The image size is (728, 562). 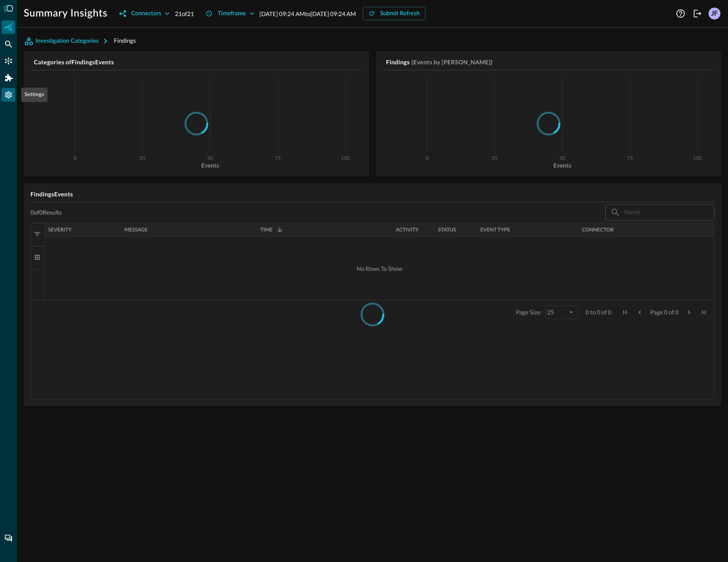 What do you see at coordinates (46, 212) in the screenshot?
I see `p: 0 of 0 Results` at bounding box center [46, 212].